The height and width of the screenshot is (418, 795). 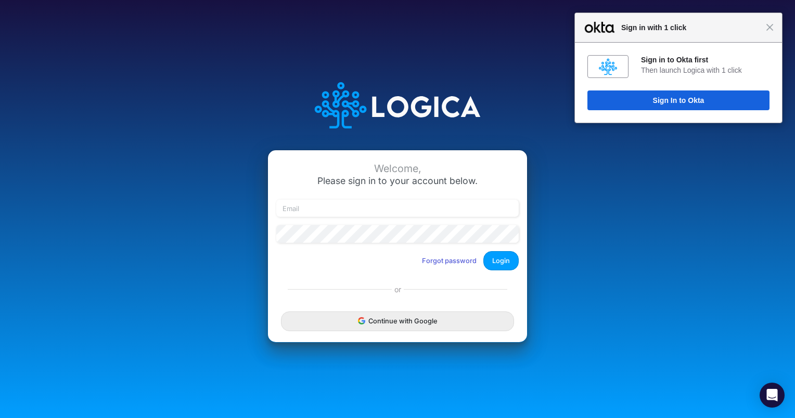 What do you see at coordinates (398, 169) in the screenshot?
I see `div: Welcome,` at bounding box center [398, 169].